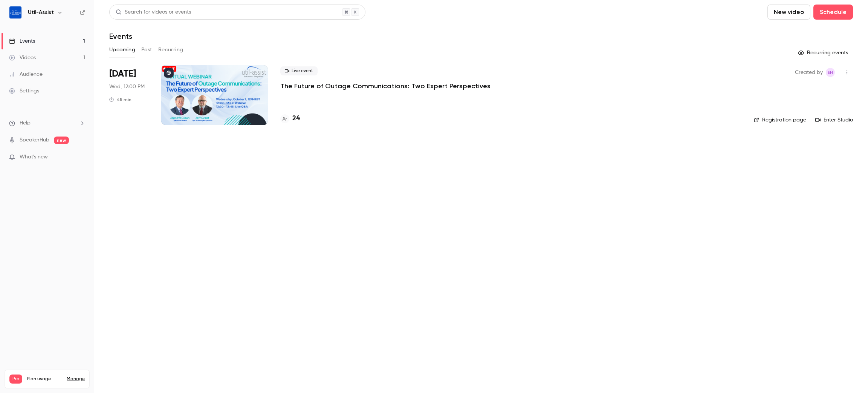 This screenshot has width=868, height=393. What do you see at coordinates (147, 50) in the screenshot?
I see `button: Past` at bounding box center [147, 50].